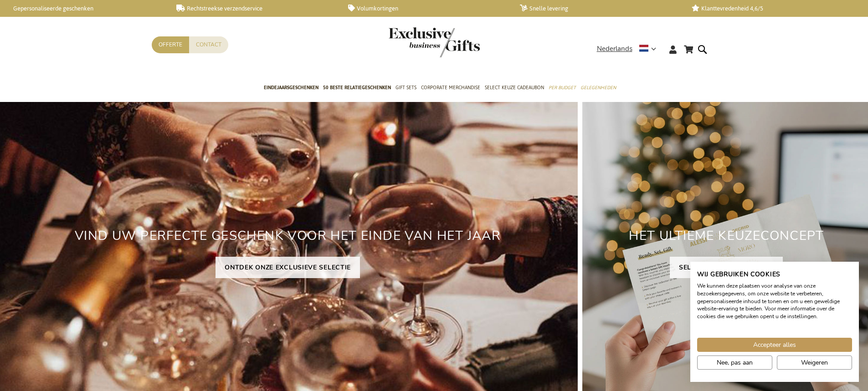 Image resolution: width=868 pixels, height=391 pixels. I want to click on span: 50 beste relatiegeschenken, so click(357, 88).